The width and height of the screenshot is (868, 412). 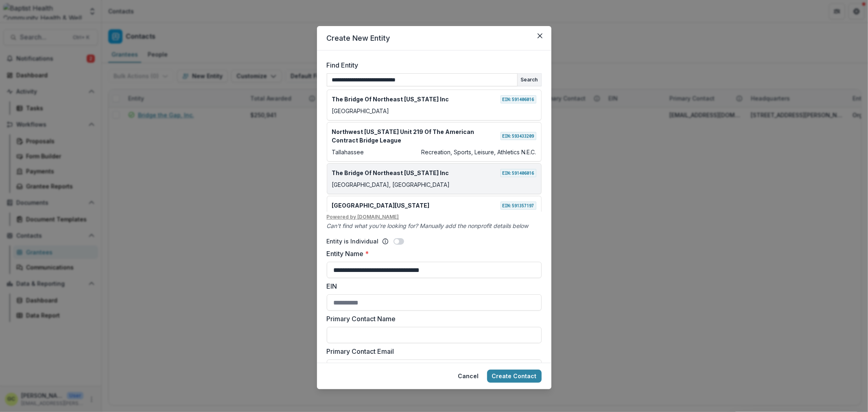 I want to click on i: Can't find what you're looking for? Manually add the nonprofit details below, so click(x=428, y=226).